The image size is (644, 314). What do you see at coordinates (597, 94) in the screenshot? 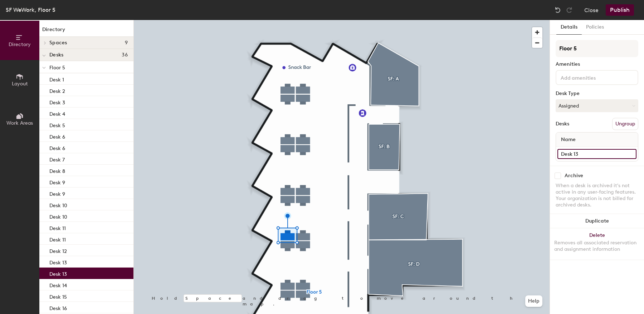
I see `div: Desk Type` at bounding box center [597, 94].